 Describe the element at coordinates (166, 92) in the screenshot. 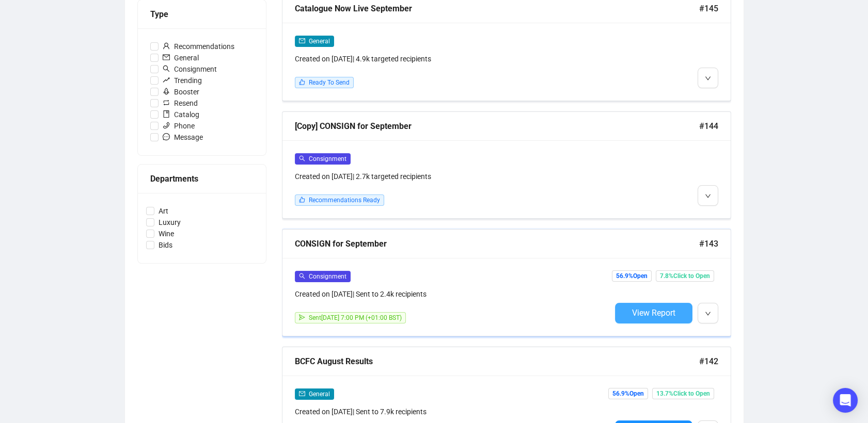

I see `span: rocket` at that location.